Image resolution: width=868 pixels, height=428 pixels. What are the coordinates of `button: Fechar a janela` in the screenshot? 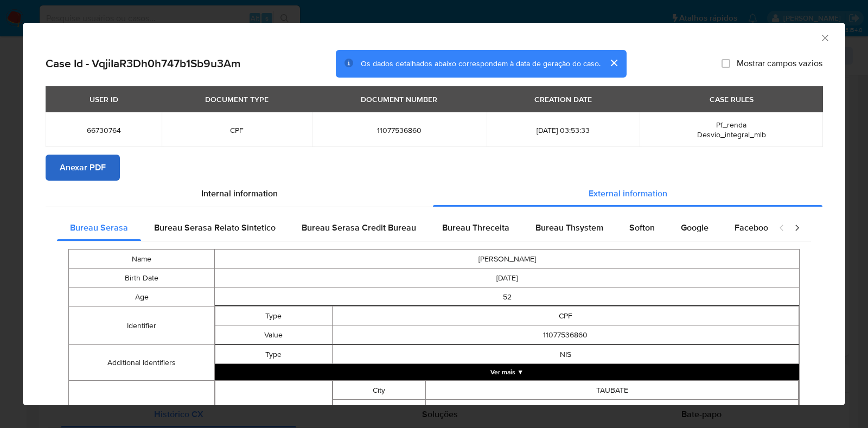 It's located at (825, 37).